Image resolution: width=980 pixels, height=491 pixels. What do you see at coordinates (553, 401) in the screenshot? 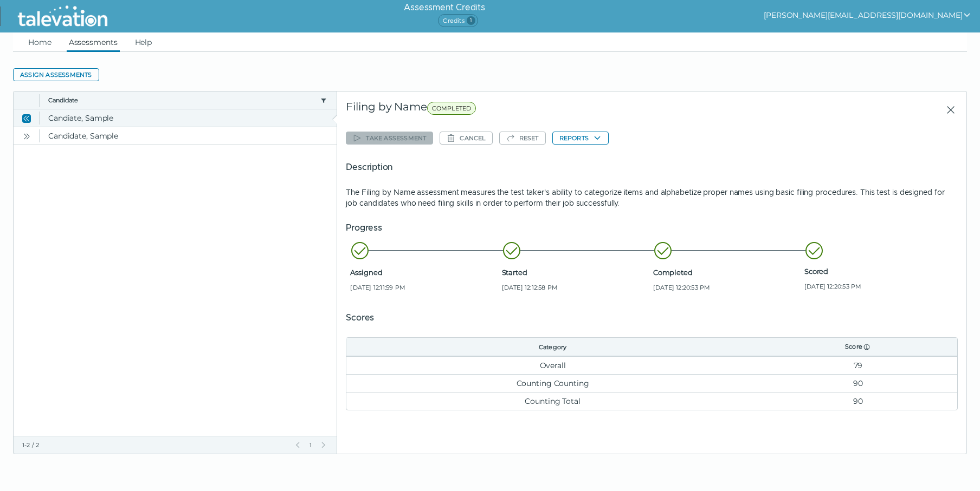
I see `td: Counting Total` at bounding box center [553, 401].